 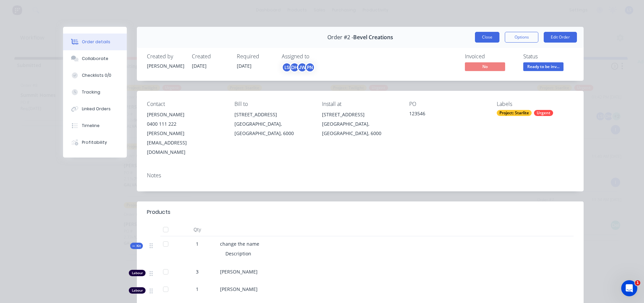 I want to click on button: Options, so click(x=522, y=37).